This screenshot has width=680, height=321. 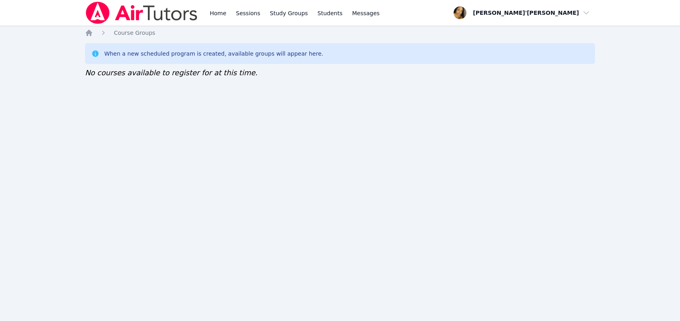 I want to click on span: Messages, so click(x=366, y=13).